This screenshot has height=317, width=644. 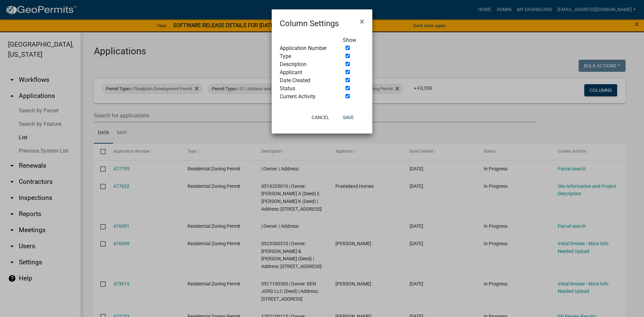 I want to click on div: Status, so click(x=306, y=89).